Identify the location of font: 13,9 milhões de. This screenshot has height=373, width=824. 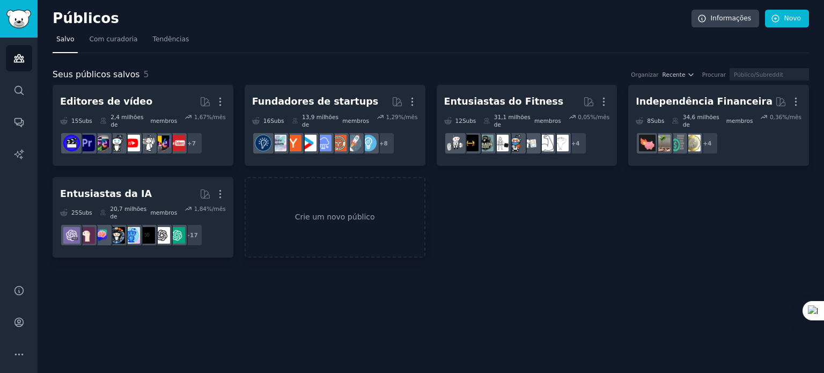
(320, 121).